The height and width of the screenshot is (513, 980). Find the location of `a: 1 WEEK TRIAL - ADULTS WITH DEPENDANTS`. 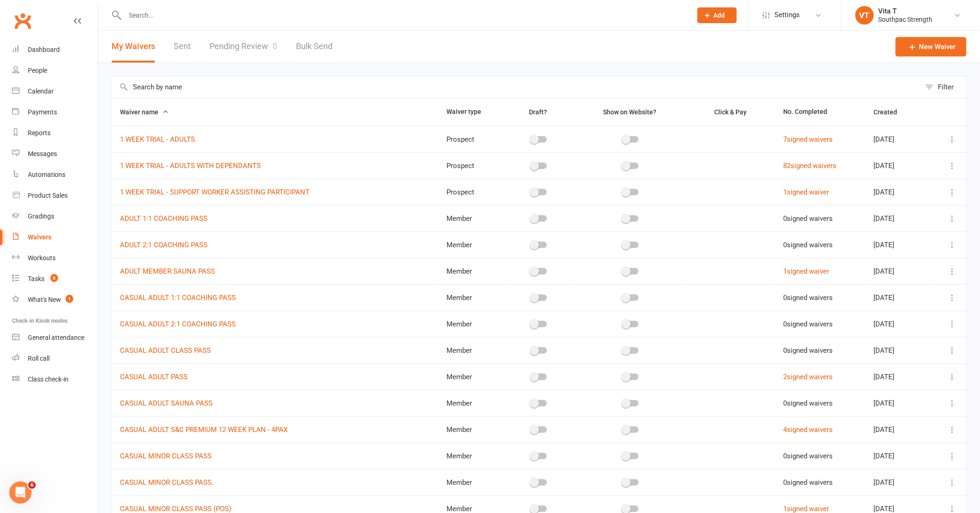

a: 1 WEEK TRIAL - ADULTS WITH DEPENDANTS is located at coordinates (191, 166).